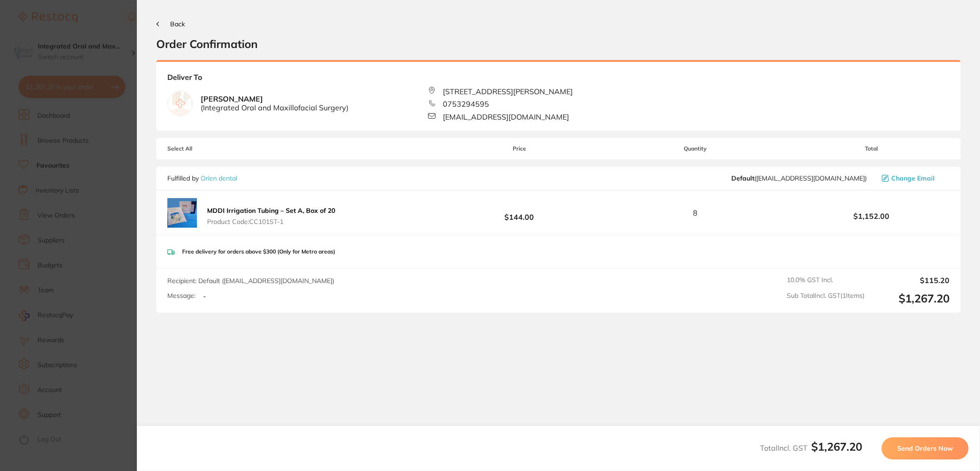  I want to click on img: dDk4bTgzaQ, so click(182, 213).